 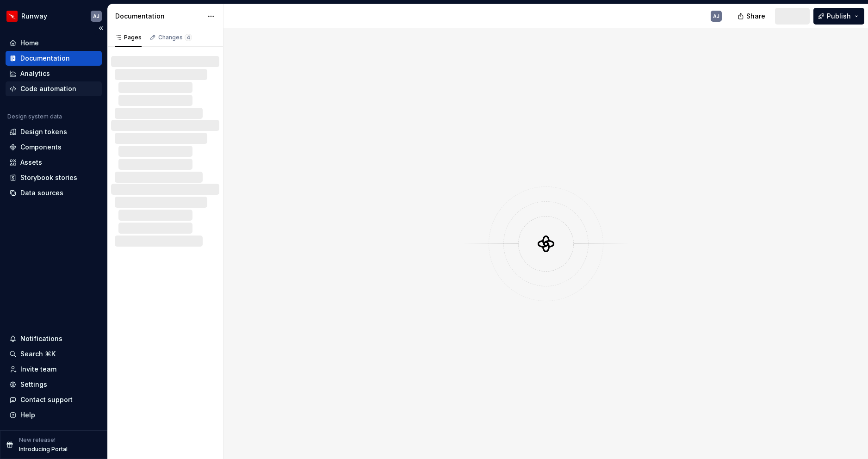 I want to click on div: Notifications, so click(x=41, y=339).